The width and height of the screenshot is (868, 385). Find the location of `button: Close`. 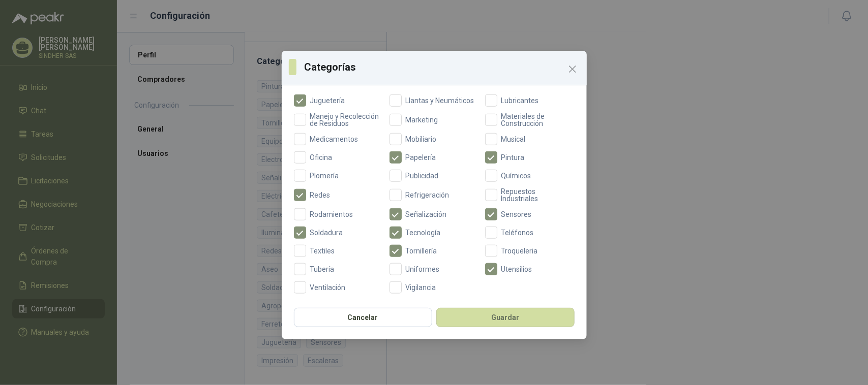

button: Close is located at coordinates (573, 69).